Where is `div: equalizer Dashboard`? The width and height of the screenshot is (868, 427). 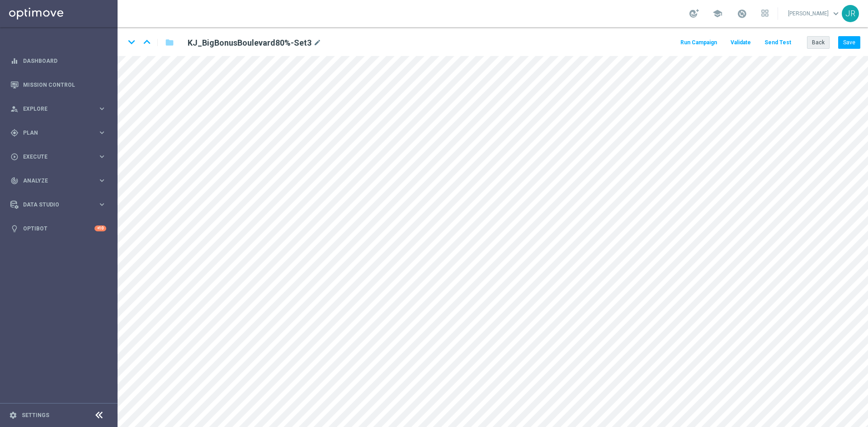 div: equalizer Dashboard is located at coordinates (58, 61).